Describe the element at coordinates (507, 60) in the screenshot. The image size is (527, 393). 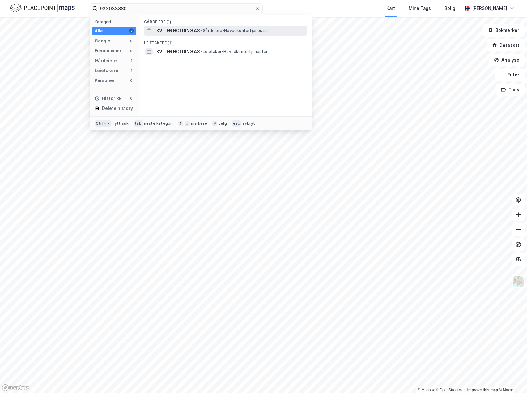
I see `button: Analyse` at that location.